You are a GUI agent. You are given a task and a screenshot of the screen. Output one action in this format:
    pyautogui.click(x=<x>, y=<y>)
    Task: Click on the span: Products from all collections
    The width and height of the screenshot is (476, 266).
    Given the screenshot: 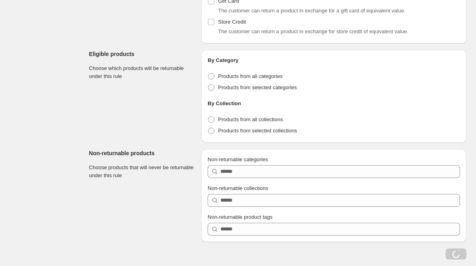 What is the action you would take?
    pyautogui.click(x=250, y=119)
    